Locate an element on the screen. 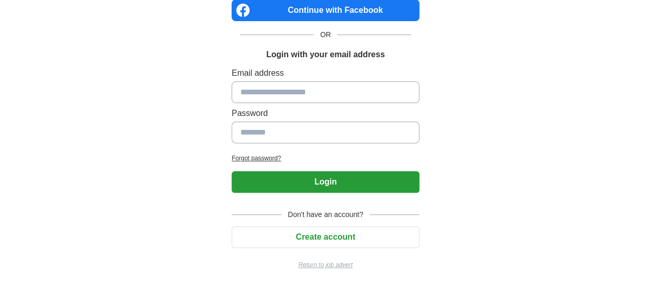  span: Don't have an account? is located at coordinates (325, 214).